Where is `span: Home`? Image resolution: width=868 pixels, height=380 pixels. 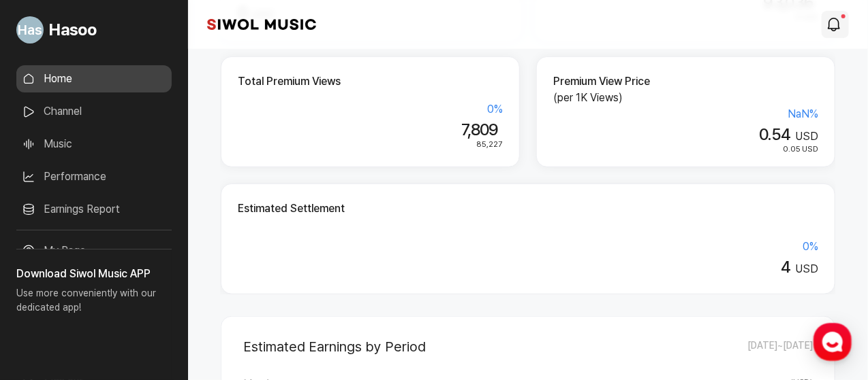
span: Home is located at coordinates (46, 293).